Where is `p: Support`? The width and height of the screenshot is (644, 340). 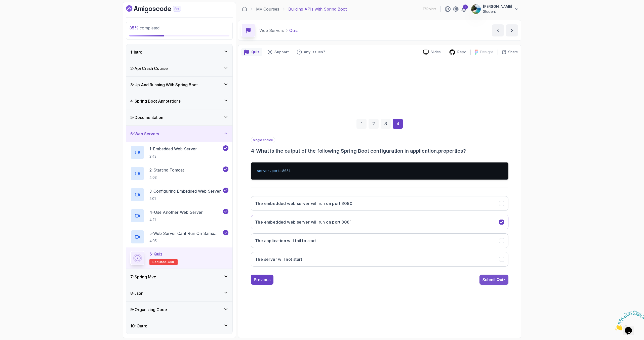 p: Support is located at coordinates (281, 52).